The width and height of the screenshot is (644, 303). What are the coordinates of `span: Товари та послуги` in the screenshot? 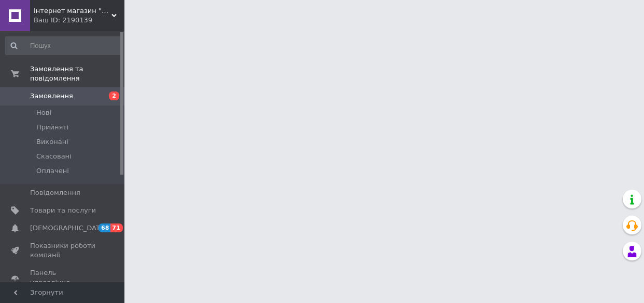 It's located at (63, 211).